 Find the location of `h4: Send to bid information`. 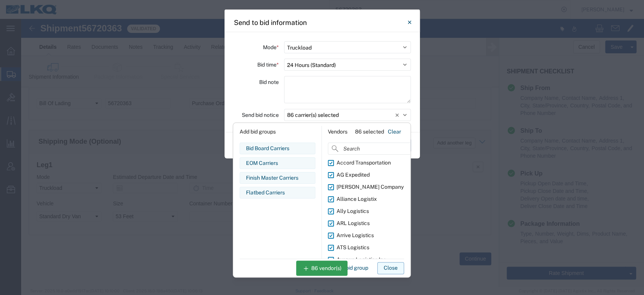

h4: Send to bid information is located at coordinates (270, 22).